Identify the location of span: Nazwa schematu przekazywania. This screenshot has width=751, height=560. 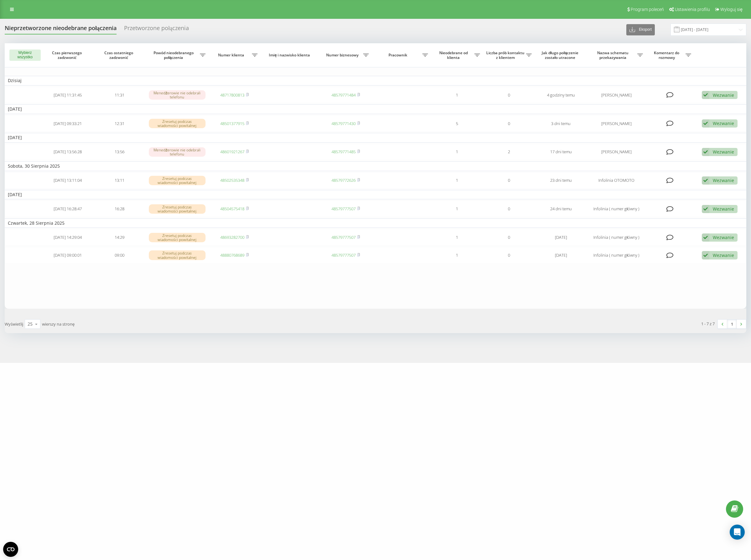
(614, 55).